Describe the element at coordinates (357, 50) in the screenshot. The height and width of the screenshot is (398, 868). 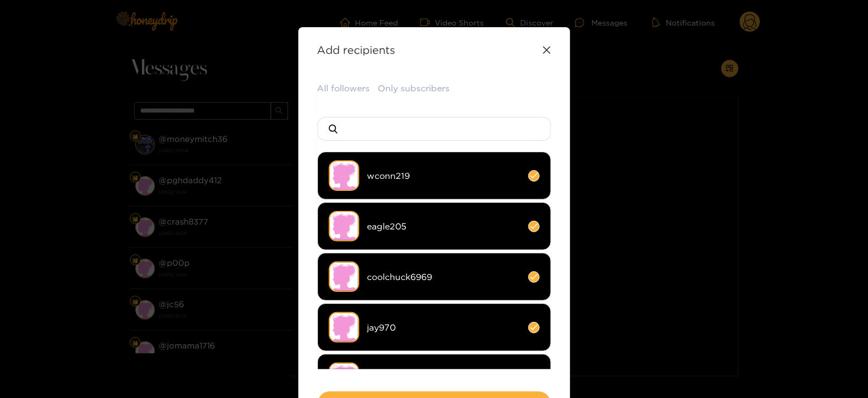
I see `strong: Add recipients` at that location.